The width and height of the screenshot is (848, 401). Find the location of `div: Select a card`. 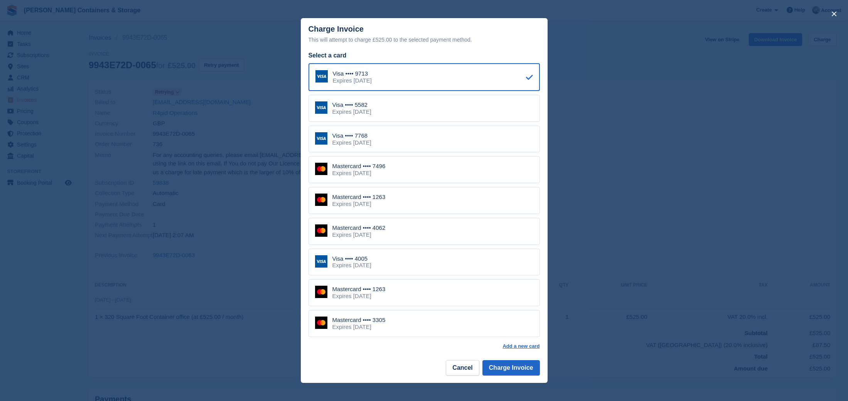

div: Select a card is located at coordinates (424, 56).